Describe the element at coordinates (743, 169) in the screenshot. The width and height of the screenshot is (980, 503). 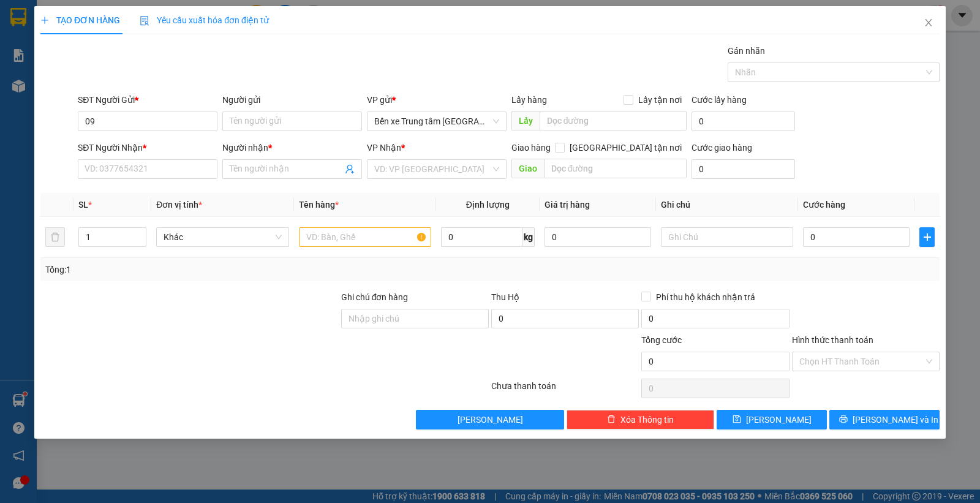
I see `input: Cước giao hàng` at that location.